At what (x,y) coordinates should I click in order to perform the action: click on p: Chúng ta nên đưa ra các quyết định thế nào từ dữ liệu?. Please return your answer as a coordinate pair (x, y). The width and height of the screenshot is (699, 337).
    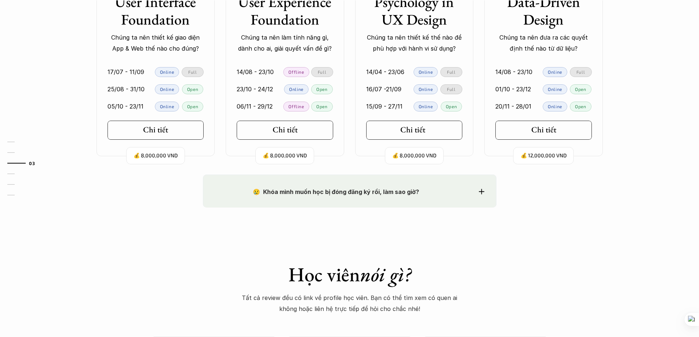
    Looking at the image, I should click on (543, 43).